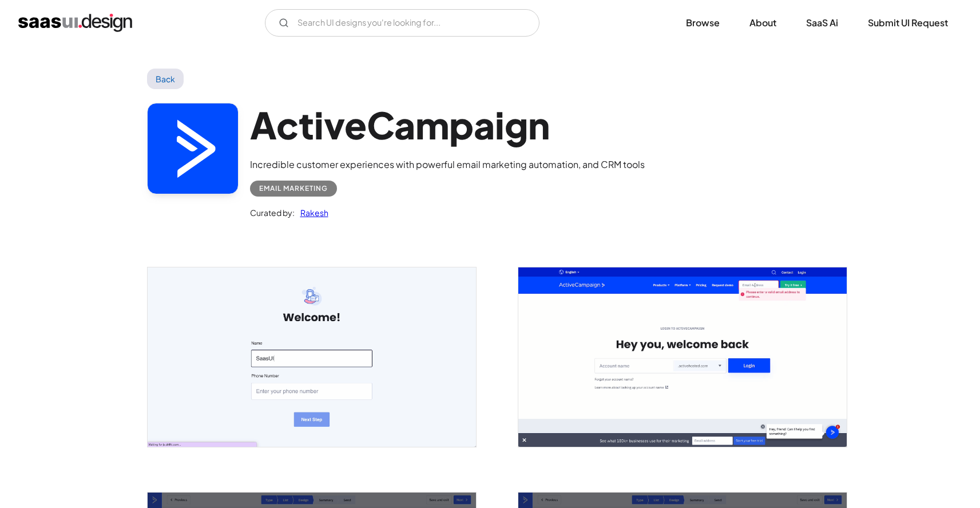 Image resolution: width=980 pixels, height=508 pixels. What do you see at coordinates (273, 213) in the screenshot?
I see `div: Curated by:` at bounding box center [273, 213].